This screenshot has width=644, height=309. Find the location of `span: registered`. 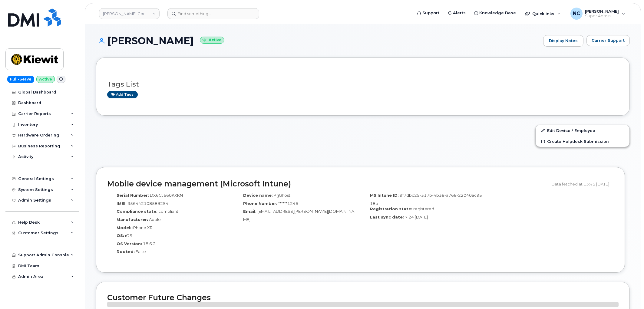

span: registered is located at coordinates (423, 209).